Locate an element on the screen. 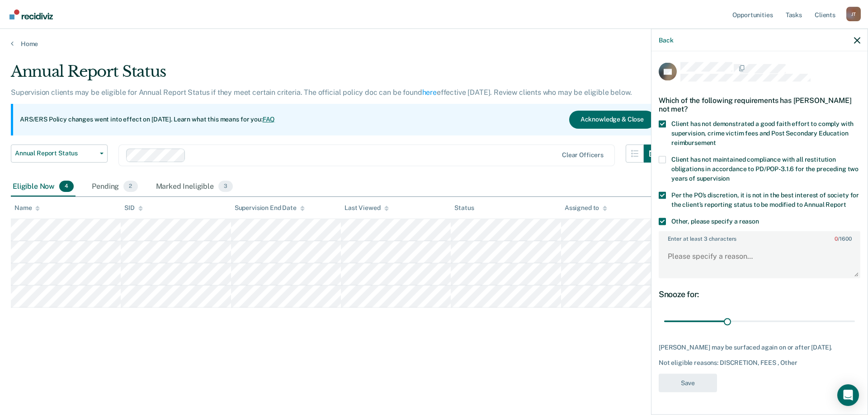 The width and height of the screenshot is (868, 415). span: 4 is located at coordinates (66, 186).